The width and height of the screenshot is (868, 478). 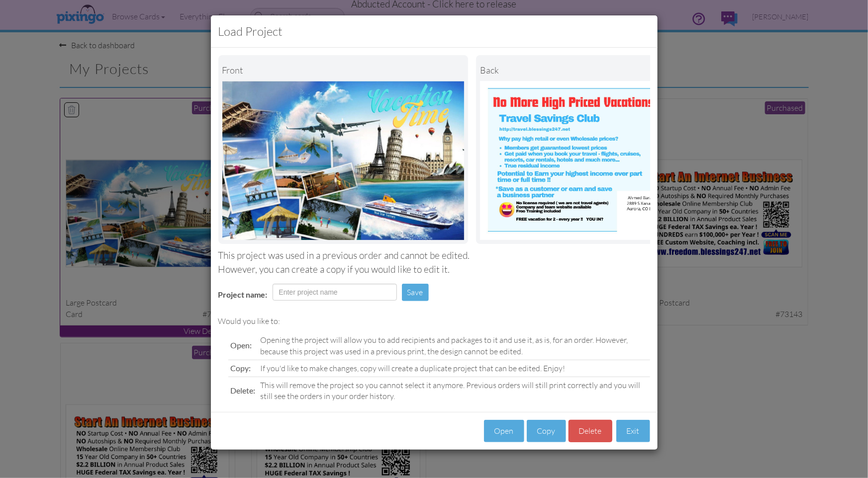 I want to click on button: Open, so click(x=503, y=431).